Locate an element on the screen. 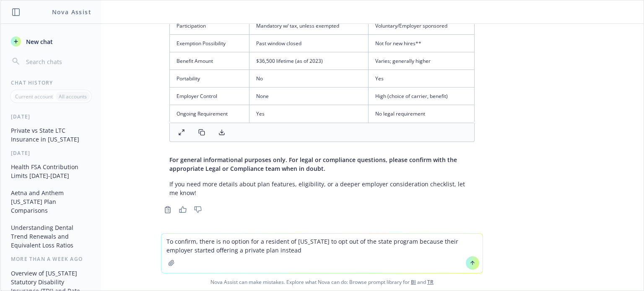  div: More than a week ago is located at coordinates (51, 259).